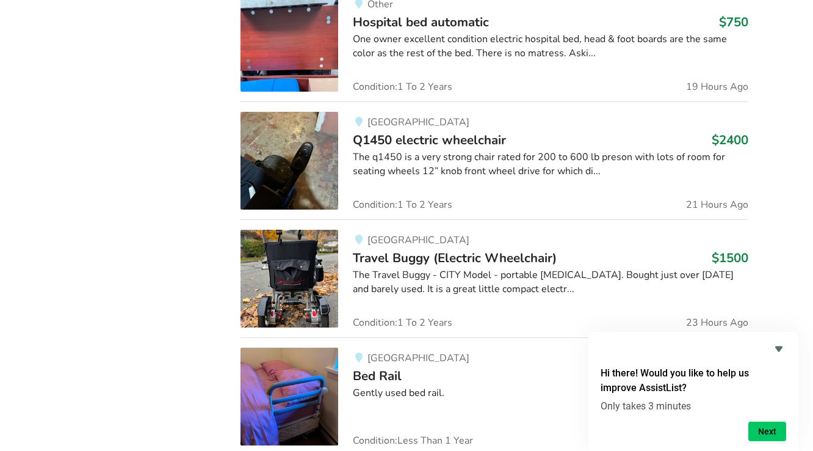  What do you see at coordinates (694, 391) in the screenshot?
I see `div: Hi there! Would you like to help us improve AssistList?` at bounding box center [694, 391].